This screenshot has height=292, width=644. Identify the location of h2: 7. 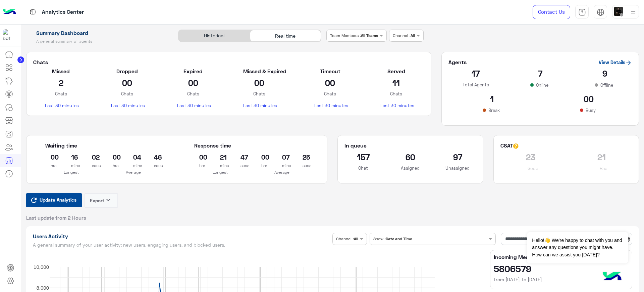
(540, 73).